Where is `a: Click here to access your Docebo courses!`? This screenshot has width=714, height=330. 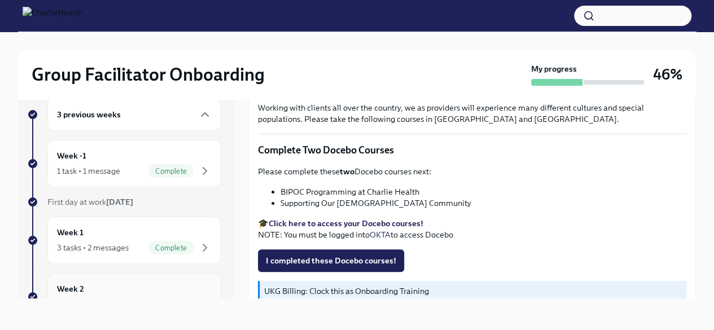 a: Click here to access your Docebo courses! is located at coordinates (346, 224).